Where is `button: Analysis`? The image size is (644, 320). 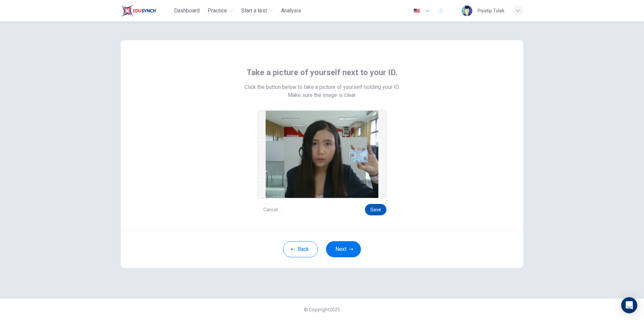
button: Analysis is located at coordinates (291, 11).